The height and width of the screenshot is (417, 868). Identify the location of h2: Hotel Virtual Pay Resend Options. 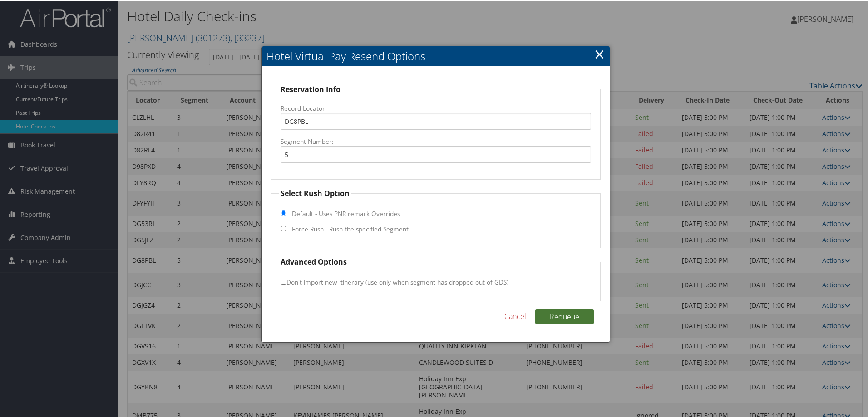
(436, 56).